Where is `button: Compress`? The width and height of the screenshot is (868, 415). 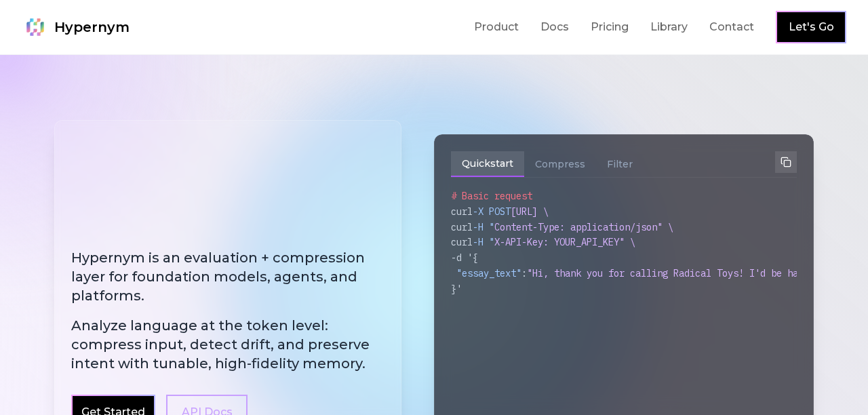 button: Compress is located at coordinates (560, 164).